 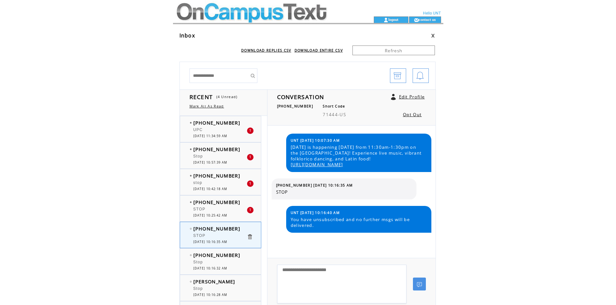 What do you see at coordinates (393, 97) in the screenshot?
I see `a: Click to edit user profile` at bounding box center [393, 97].